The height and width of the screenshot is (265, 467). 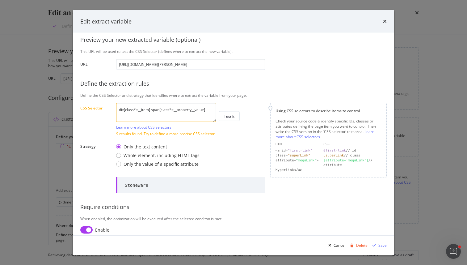 I want to click on label: CSS Selector, so click(x=96, y=120).